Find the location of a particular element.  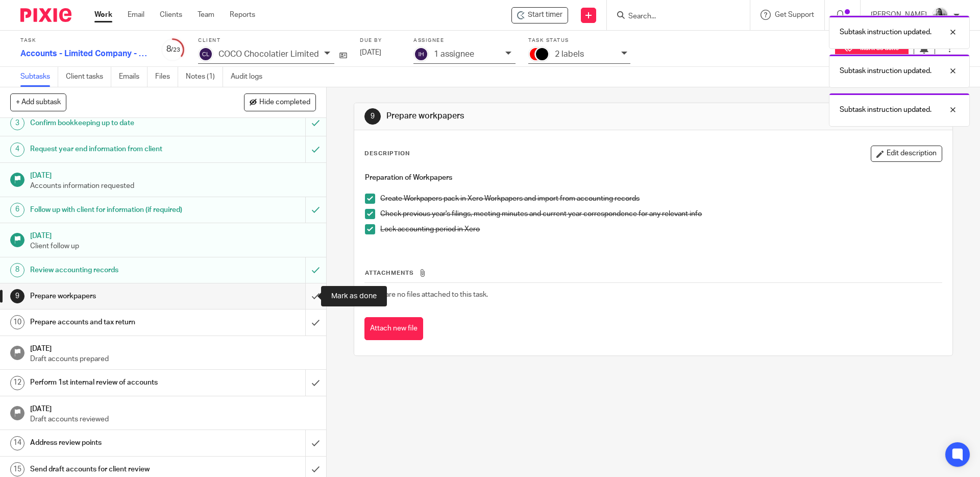

label: Due by is located at coordinates (381, 41).